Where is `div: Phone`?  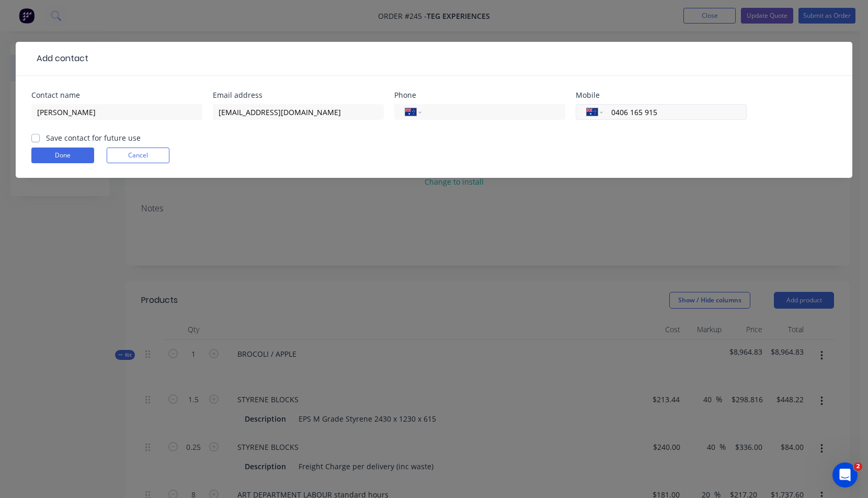 div: Phone is located at coordinates (480, 95).